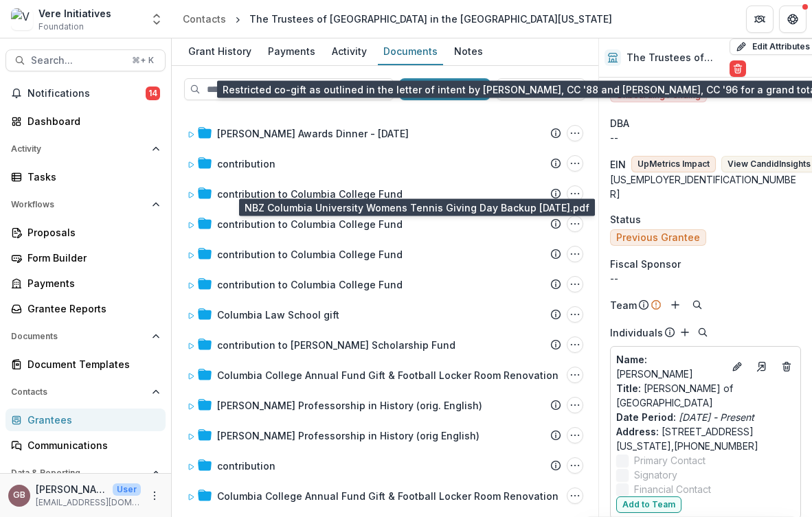 Image resolution: width=812 pixels, height=517 pixels. What do you see at coordinates (85, 60) in the screenshot?
I see `button: Search...` at bounding box center [85, 60].